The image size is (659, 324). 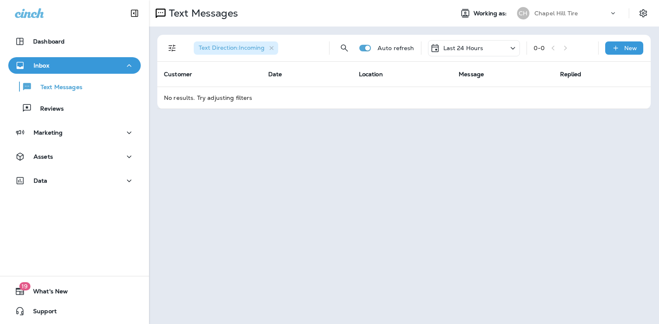 What do you see at coordinates (75, 156) in the screenshot?
I see `button: Assets` at bounding box center [75, 156].